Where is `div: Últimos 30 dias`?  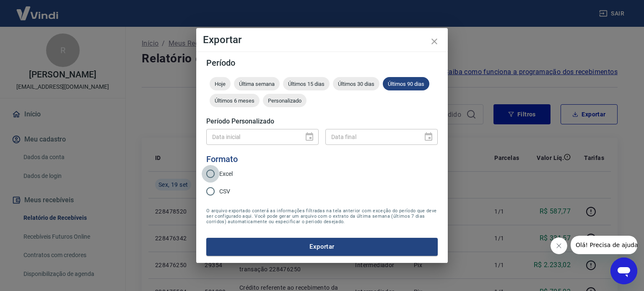
div: Últimos 30 dias is located at coordinates (356, 83).